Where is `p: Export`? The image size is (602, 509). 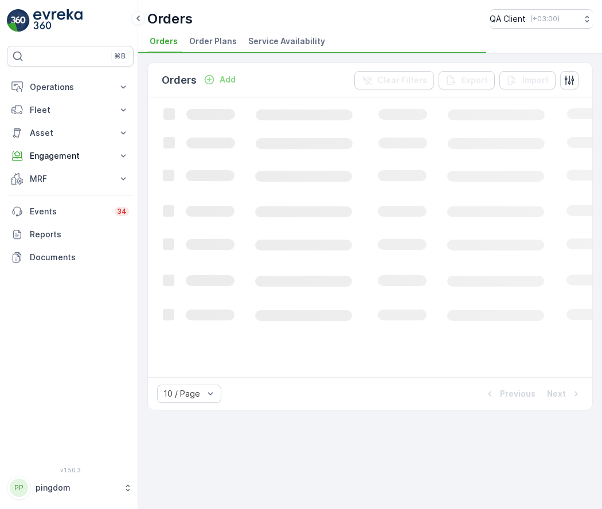 p: Export is located at coordinates (474, 80).